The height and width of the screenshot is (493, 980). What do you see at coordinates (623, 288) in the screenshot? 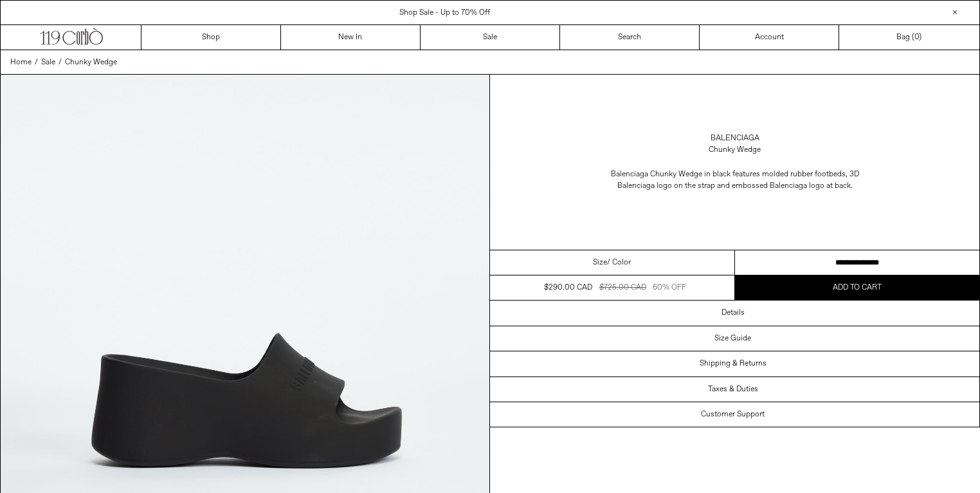
I see `div: $725.00 CAD` at bounding box center [623, 288].